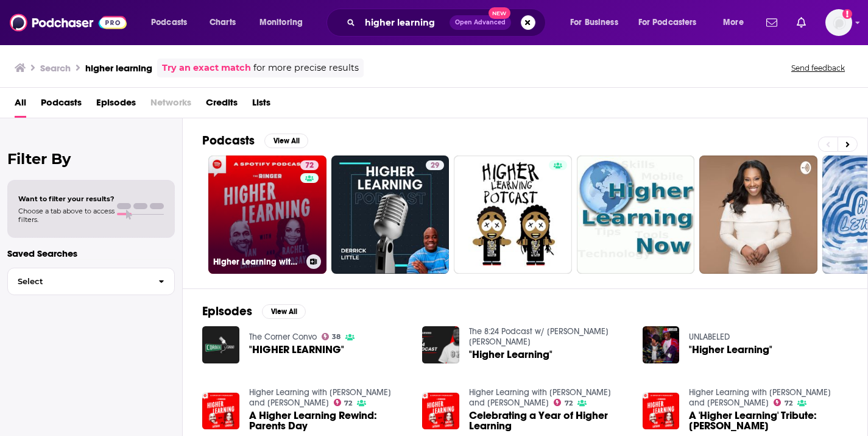 The width and height of the screenshot is (868, 436). What do you see at coordinates (839, 22) in the screenshot?
I see `img: User Profile` at bounding box center [839, 22].